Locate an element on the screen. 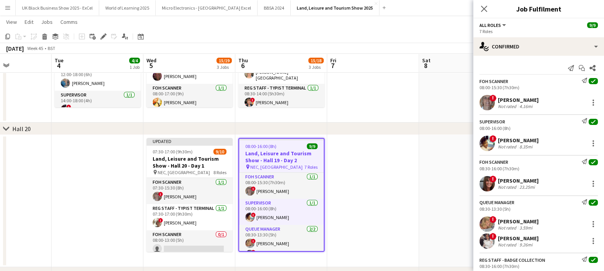  button: All roles is located at coordinates (493, 25).